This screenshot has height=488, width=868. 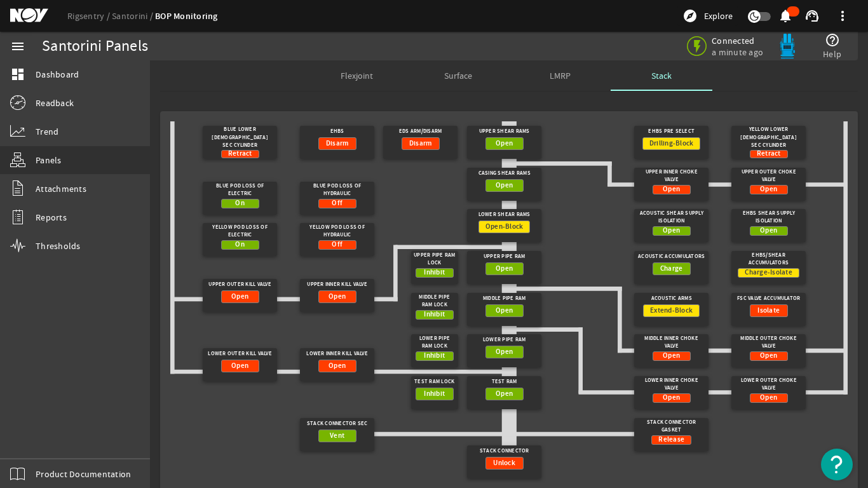 I want to click on div: Upper Inner Kill Valve, so click(x=338, y=285).